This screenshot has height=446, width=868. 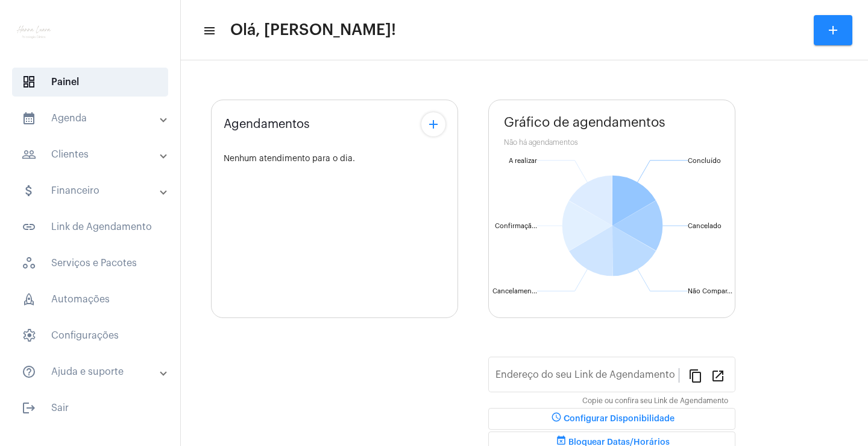 What do you see at coordinates (585, 122) in the screenshot?
I see `span: Gráfico de agendamentos` at bounding box center [585, 122].